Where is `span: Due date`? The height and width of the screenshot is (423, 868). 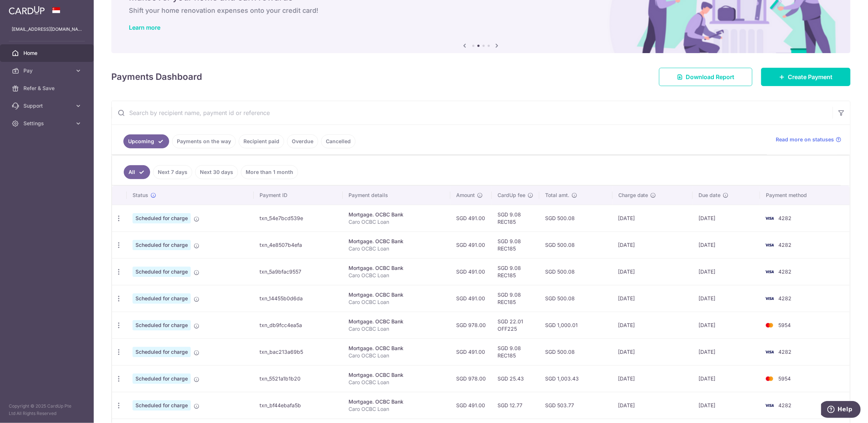 span: Due date is located at coordinates (709, 195).